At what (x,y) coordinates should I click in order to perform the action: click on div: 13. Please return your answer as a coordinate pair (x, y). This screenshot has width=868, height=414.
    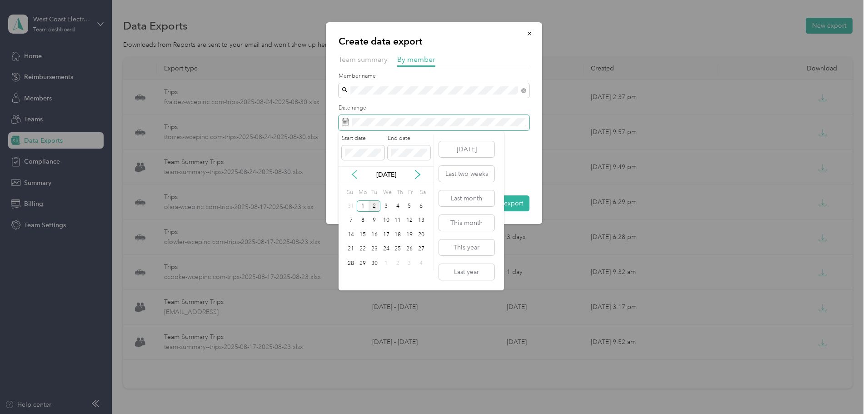
    Looking at the image, I should click on (421, 220).